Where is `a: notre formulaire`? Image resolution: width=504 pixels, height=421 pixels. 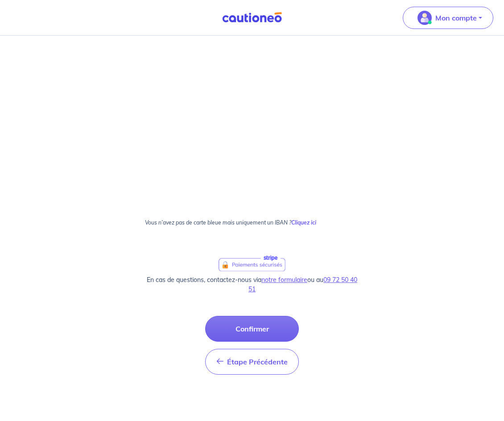 a: notre formulaire is located at coordinates (284, 280).